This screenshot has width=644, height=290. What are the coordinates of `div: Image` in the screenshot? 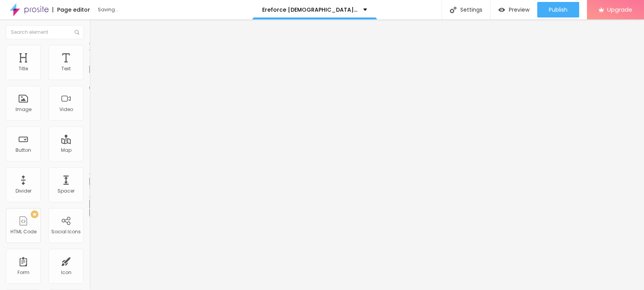 It's located at (23, 109).